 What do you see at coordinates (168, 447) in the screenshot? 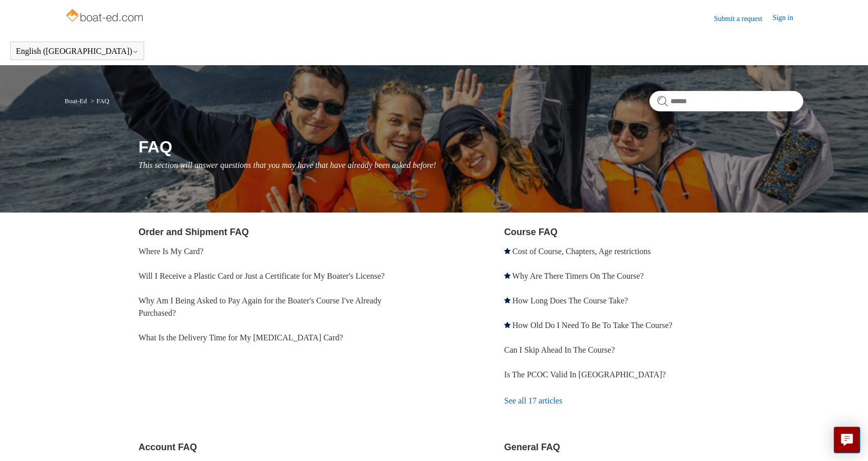
I see `a: Account FAQ` at bounding box center [168, 447].